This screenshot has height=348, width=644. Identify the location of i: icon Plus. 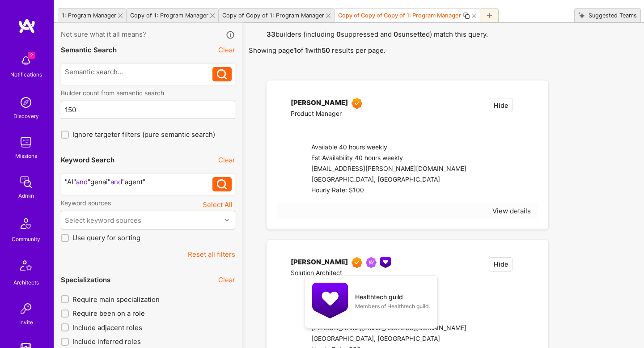
(490, 15).